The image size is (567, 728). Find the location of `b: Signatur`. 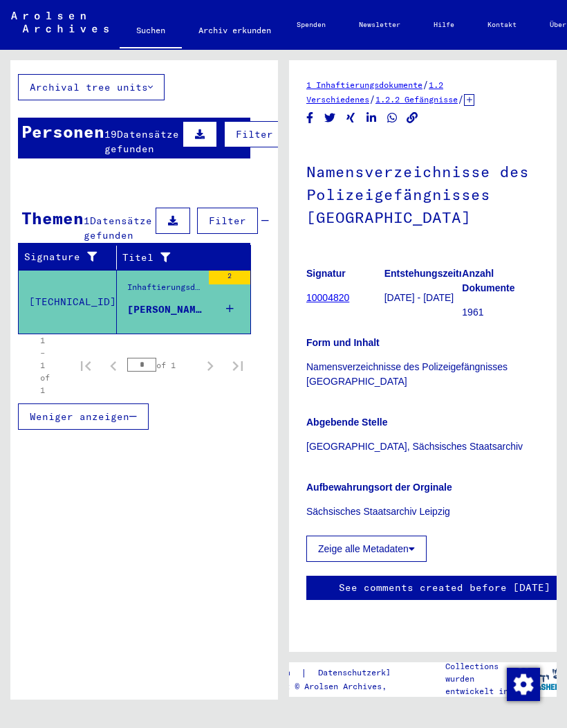

b: Signatur is located at coordinates (326, 273).